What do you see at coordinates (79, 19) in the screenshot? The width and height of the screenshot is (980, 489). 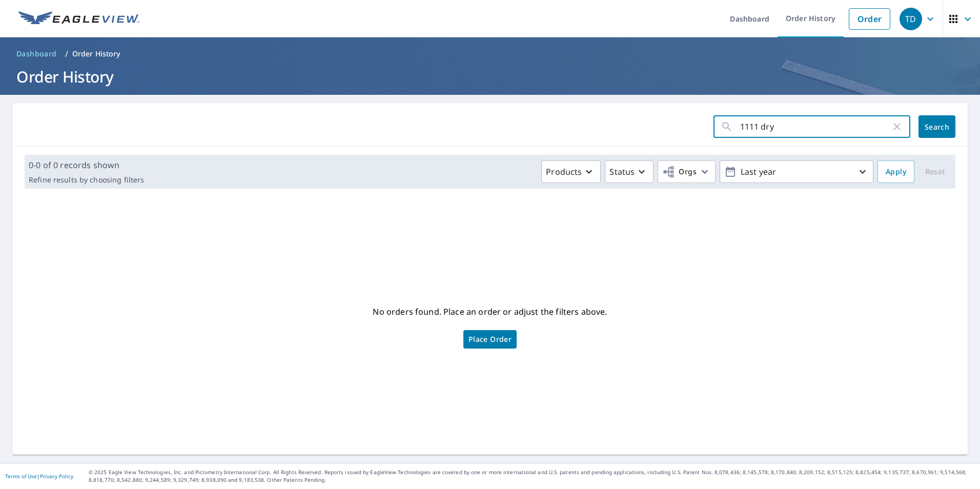 I see `img: EV Logo` at bounding box center [79, 19].